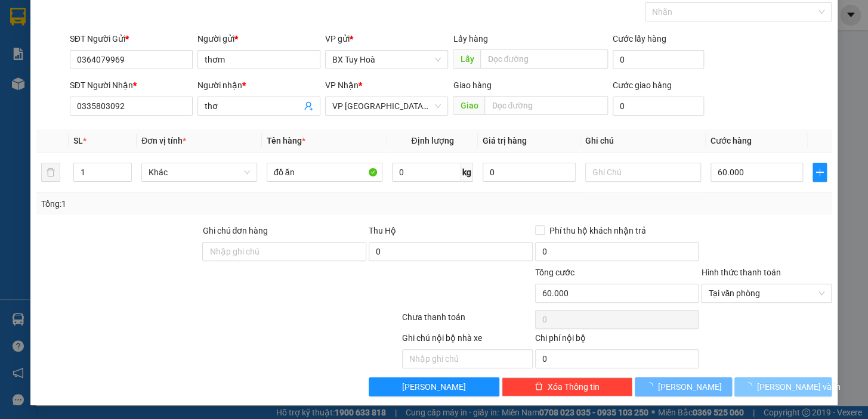 Image resolution: width=868 pixels, height=419 pixels. I want to click on span: VP Nhận, so click(342, 86).